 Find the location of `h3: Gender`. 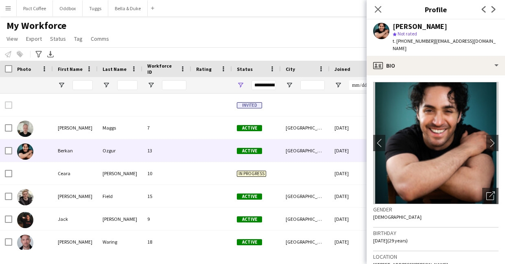

h3: Gender is located at coordinates (436, 209).